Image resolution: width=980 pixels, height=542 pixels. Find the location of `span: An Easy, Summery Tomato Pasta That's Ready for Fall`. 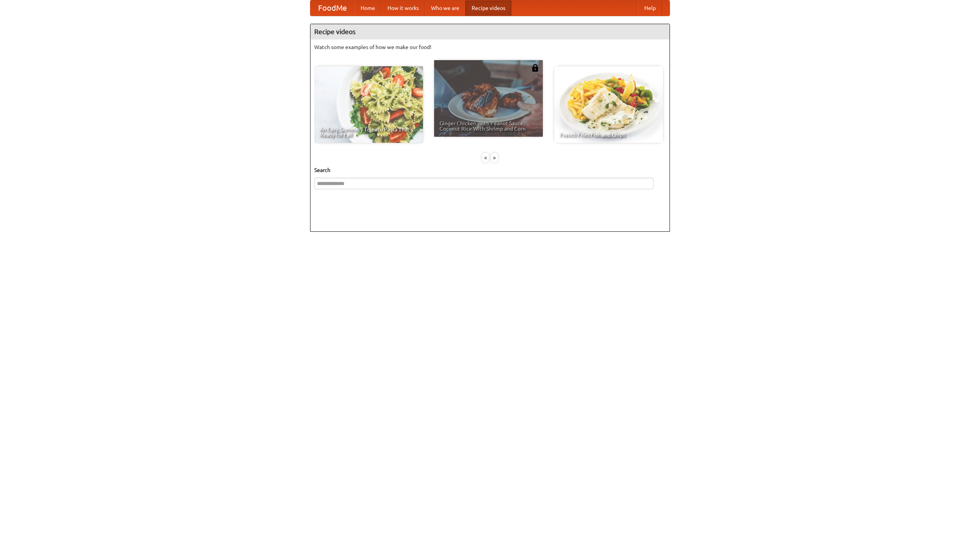

span: An Easy, Summery Tomato Pasta That's Ready for Fall is located at coordinates (369, 132).